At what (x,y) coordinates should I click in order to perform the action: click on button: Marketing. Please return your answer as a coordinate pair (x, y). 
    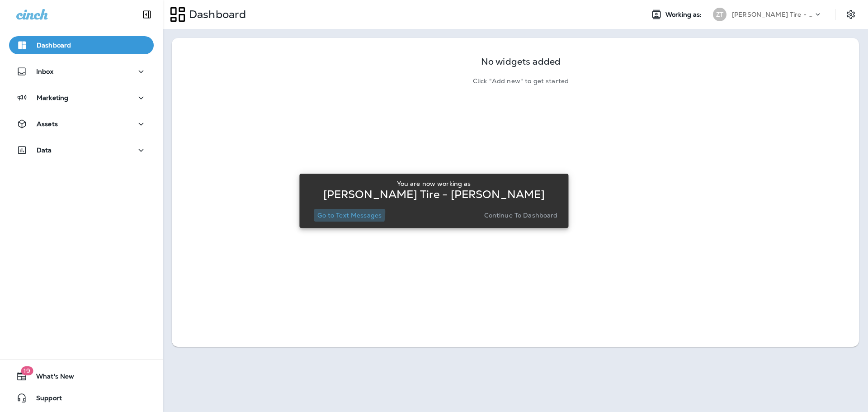
    Looking at the image, I should click on (81, 98).